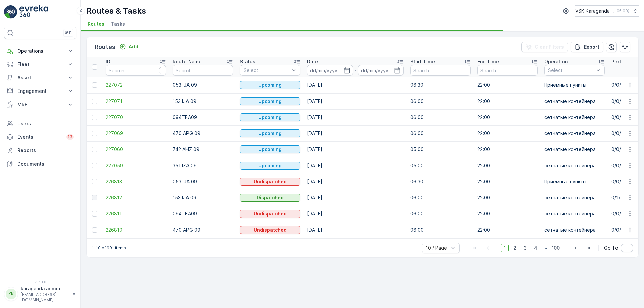 Image resolution: width=644 pixels, height=308 pixels. What do you see at coordinates (46, 164) in the screenshot?
I see `p: Documents` at bounding box center [46, 164].